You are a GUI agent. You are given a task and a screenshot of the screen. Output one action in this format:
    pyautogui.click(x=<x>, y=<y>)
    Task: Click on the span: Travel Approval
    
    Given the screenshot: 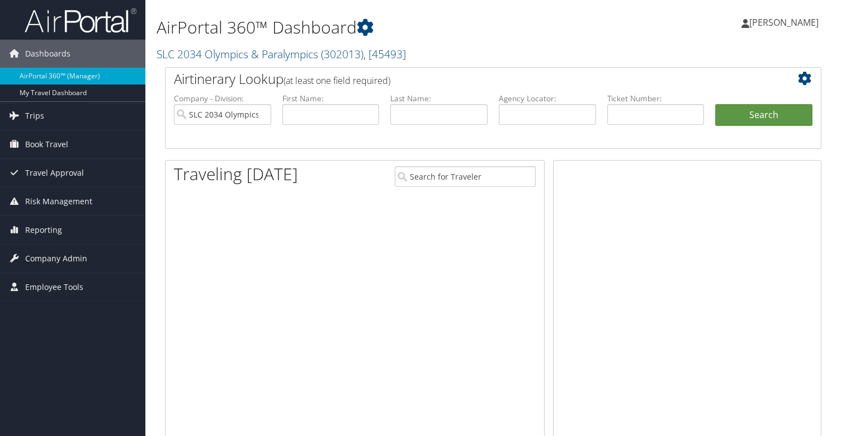 What is the action you would take?
    pyautogui.click(x=54, y=173)
    